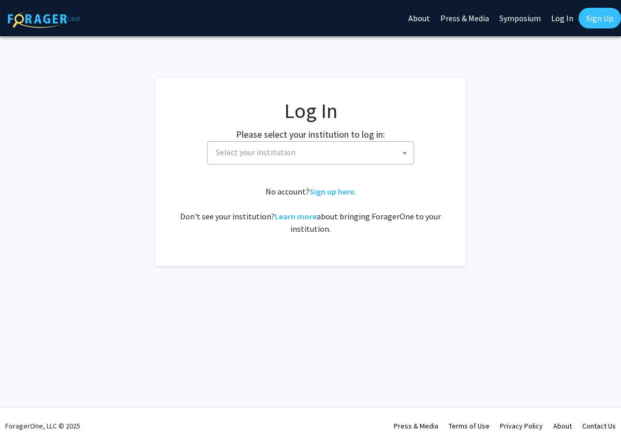 The image size is (621, 444). I want to click on a: Sign up here, so click(332, 191).